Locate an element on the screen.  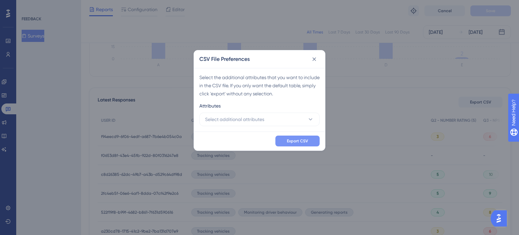
h2: CSV File Preferences is located at coordinates (224, 59).